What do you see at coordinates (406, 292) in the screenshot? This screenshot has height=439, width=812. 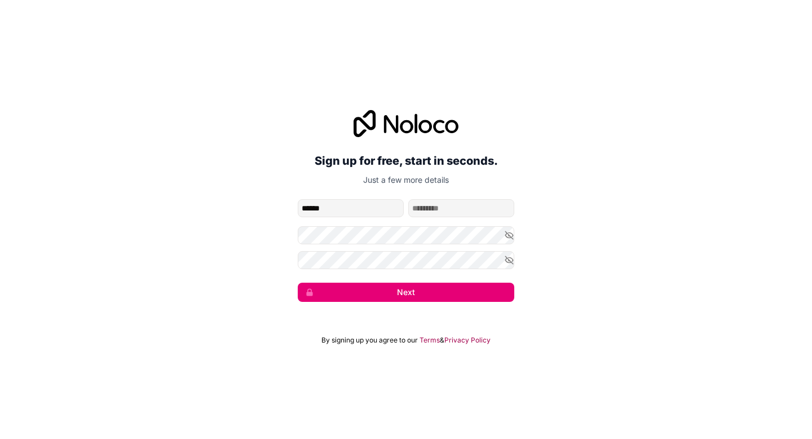 I see `button: Next` at bounding box center [406, 292].